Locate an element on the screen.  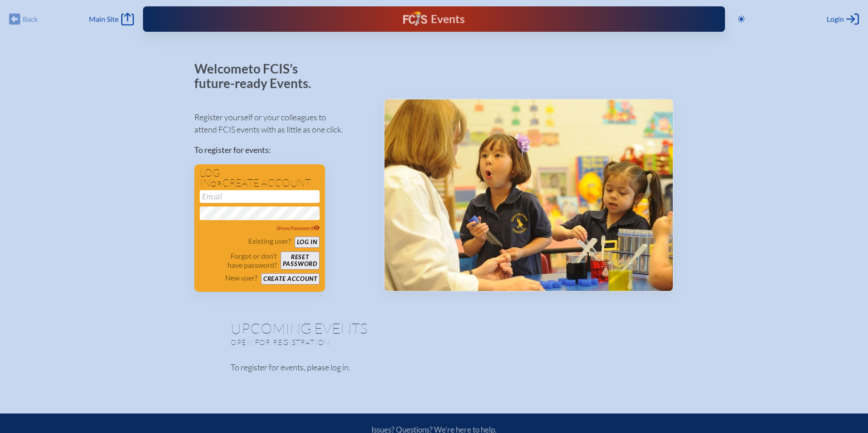
span: Main Site is located at coordinates (103, 19).